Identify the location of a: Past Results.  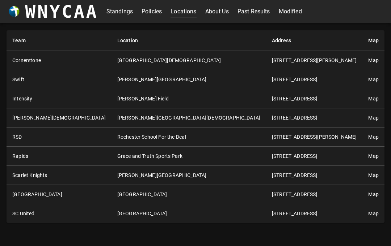
(254, 12).